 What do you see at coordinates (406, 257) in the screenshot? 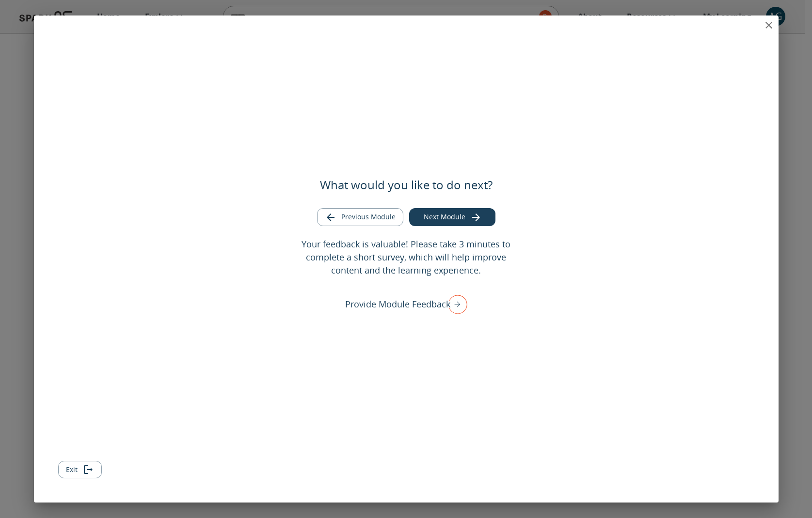
I see `p: Your feedback is valuable! Please take 3 minutes to complete a short survey, which will help impr...` at bounding box center [406, 257].